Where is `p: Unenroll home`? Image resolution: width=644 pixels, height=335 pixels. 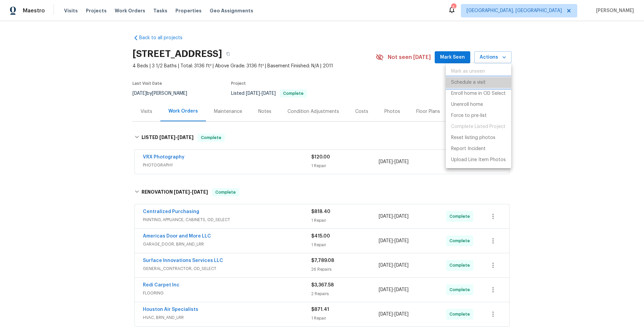
p: Unenroll home is located at coordinates (467, 105).